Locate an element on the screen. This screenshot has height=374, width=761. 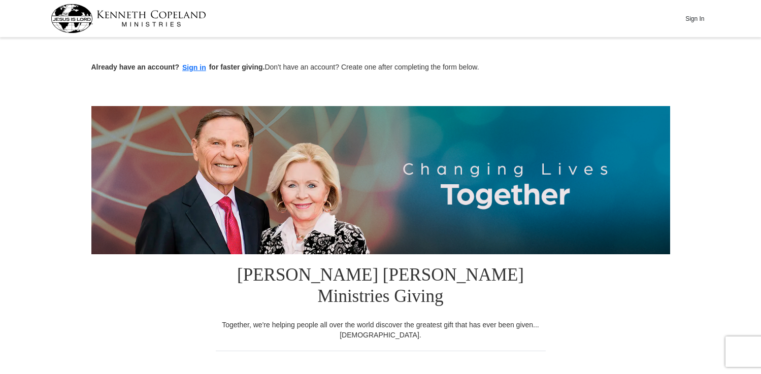
div: Together, we're helping people all over the world discover the greatest gift that has ever been g... is located at coordinates (381, 330).